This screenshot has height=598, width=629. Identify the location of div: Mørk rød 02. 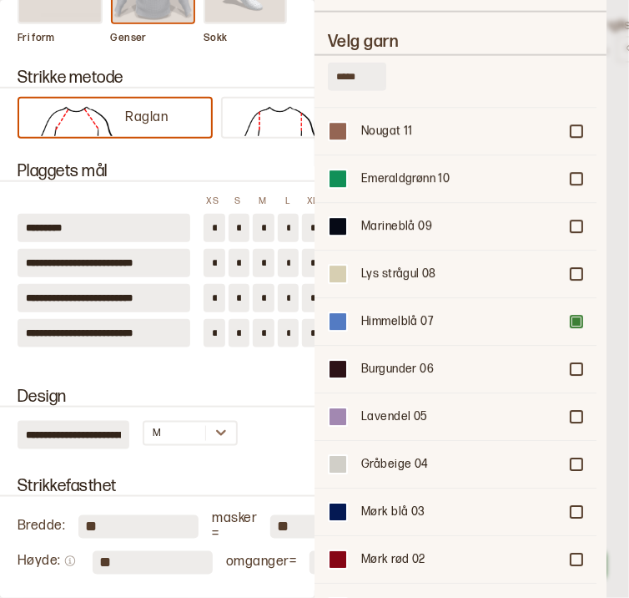
(460, 560).